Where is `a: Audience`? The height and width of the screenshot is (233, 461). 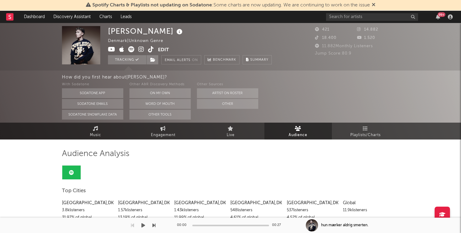
a: Audience is located at coordinates (298, 131).